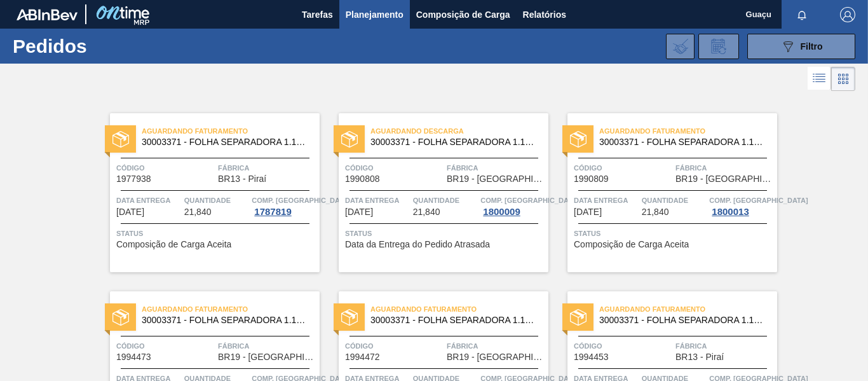 The width and height of the screenshot is (868, 381). Describe the element at coordinates (731, 212) in the screenshot. I see `div: 1800013` at that location.